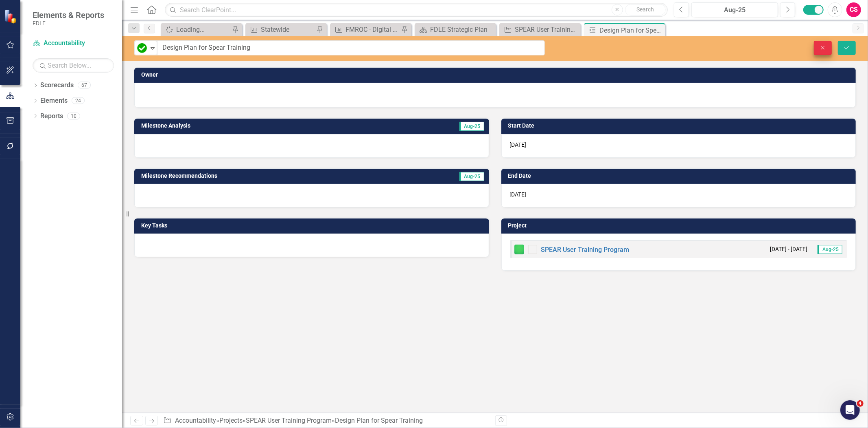 This screenshot has height=428, width=868. Describe the element at coordinates (860, 403) in the screenshot. I see `span: 4` at that location.